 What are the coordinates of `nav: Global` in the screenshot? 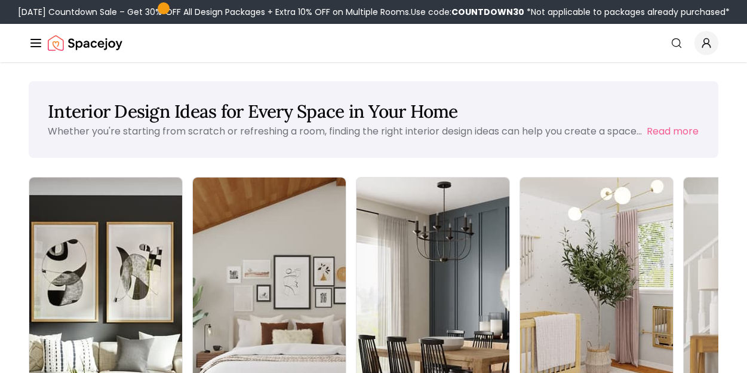 It's located at (373, 43).